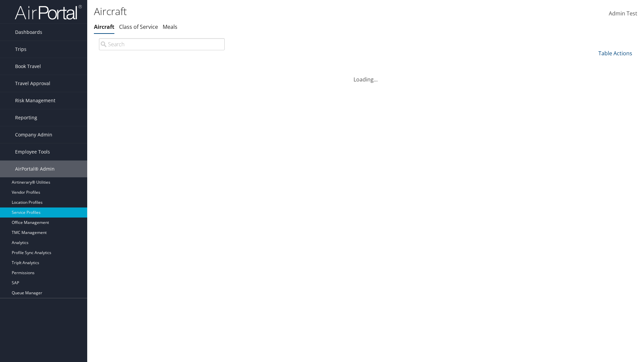  What do you see at coordinates (33, 152) in the screenshot?
I see `span: Employee Tools` at bounding box center [33, 152].